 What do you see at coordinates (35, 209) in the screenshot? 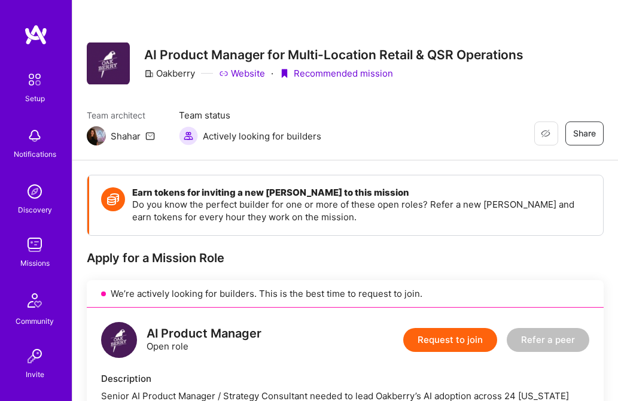
I see `div: Discovery` at bounding box center [35, 209].